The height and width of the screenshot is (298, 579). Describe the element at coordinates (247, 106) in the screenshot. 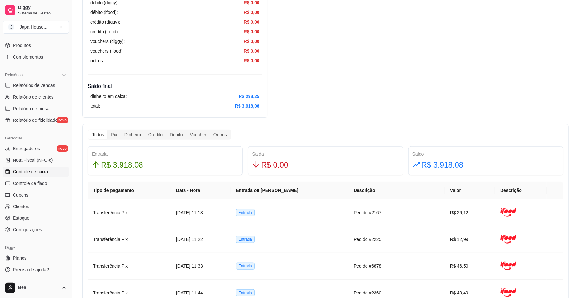

I see `article: R$ 3.918,08` at that location.